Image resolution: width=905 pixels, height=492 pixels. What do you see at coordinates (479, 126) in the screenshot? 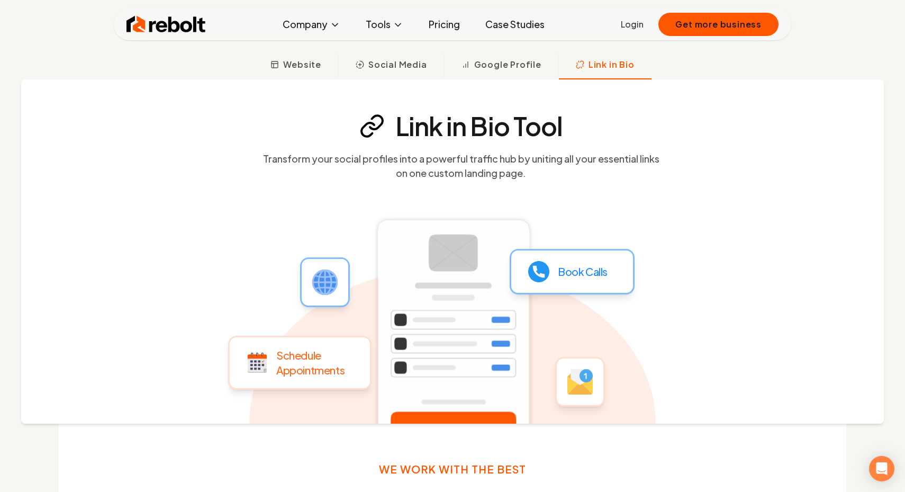
I see `h4: Link in Bio Tool` at bounding box center [479, 126].